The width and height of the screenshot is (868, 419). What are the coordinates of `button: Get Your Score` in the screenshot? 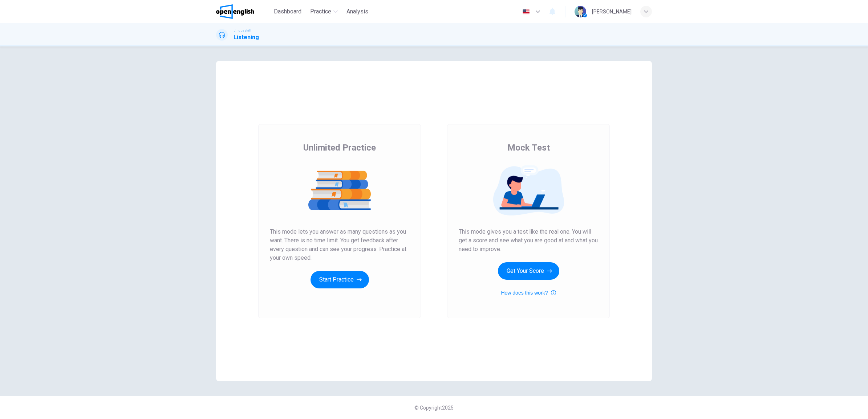 It's located at (529, 271).